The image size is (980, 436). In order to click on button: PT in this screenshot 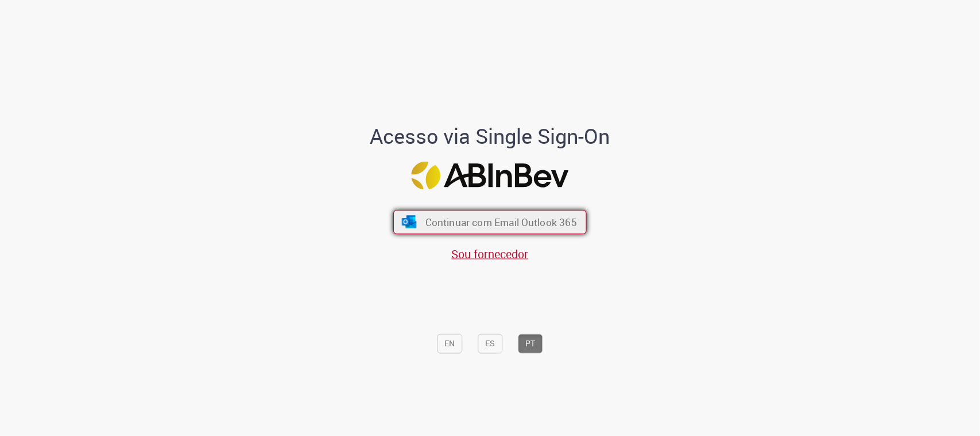, I will do `click(530, 344)`.